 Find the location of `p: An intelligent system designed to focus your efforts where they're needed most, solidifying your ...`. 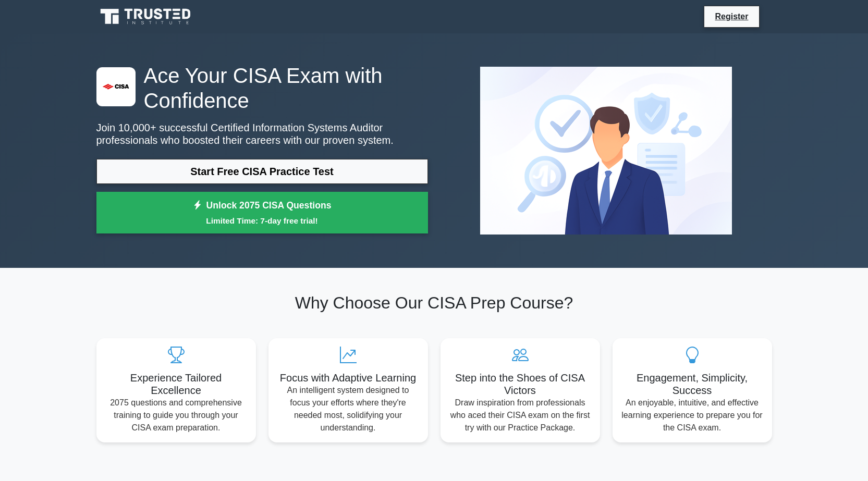

p: An intelligent system designed to focus your efforts where they're needed most, solidifying your ... is located at coordinates (349, 409).